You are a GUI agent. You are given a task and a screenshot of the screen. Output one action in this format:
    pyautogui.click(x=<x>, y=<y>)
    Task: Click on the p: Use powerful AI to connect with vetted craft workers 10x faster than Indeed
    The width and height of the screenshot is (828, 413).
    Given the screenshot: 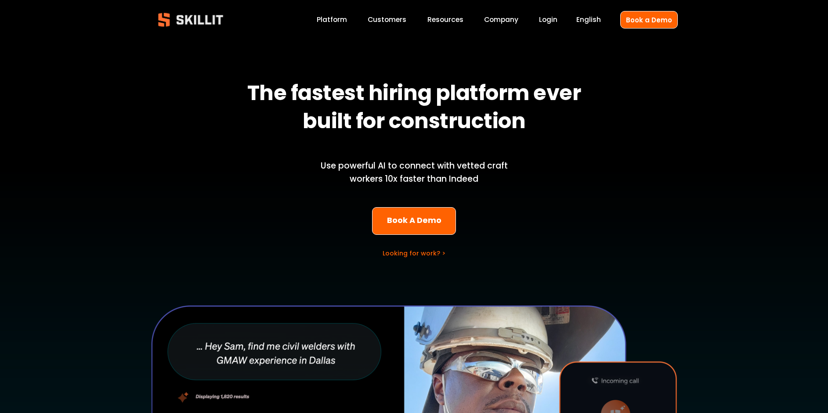 What is the action you would take?
    pyautogui.click(x=414, y=173)
    